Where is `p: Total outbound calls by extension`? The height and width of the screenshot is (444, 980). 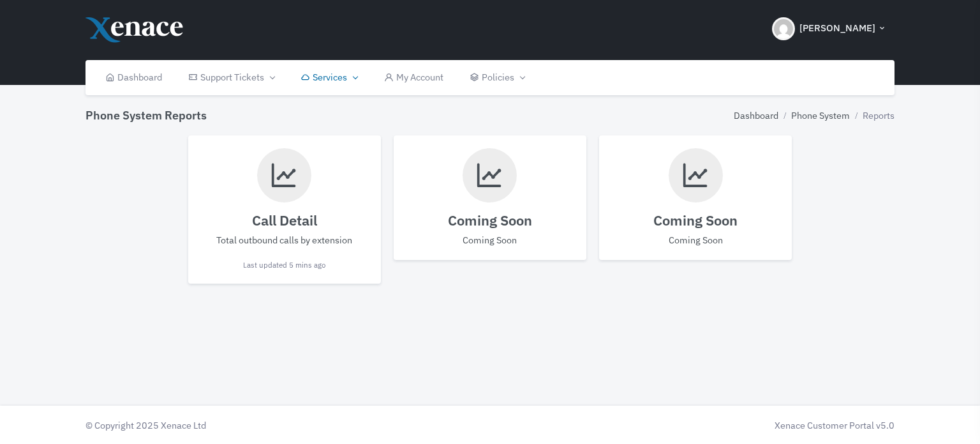
p: Total outbound calls by extension is located at coordinates (285, 240).